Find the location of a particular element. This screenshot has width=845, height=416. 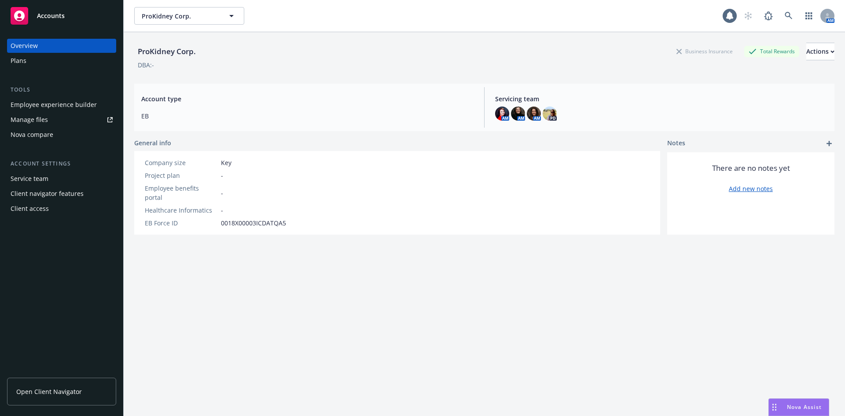

a: Client access is located at coordinates (62, 209).